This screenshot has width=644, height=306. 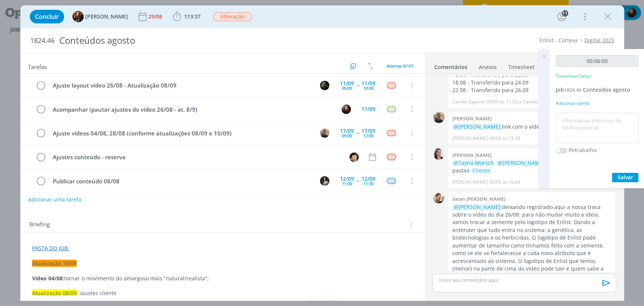 What do you see at coordinates (532, 90) in the screenshot?
I see `p: 22.08 - Transferido para 26.09` at bounding box center [532, 90].